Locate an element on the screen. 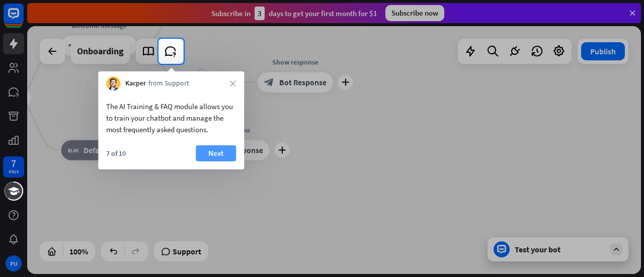  div: The AI Training & FAQ module allows you to train your chatbot and manage the most frequently aske... is located at coordinates (171, 117).